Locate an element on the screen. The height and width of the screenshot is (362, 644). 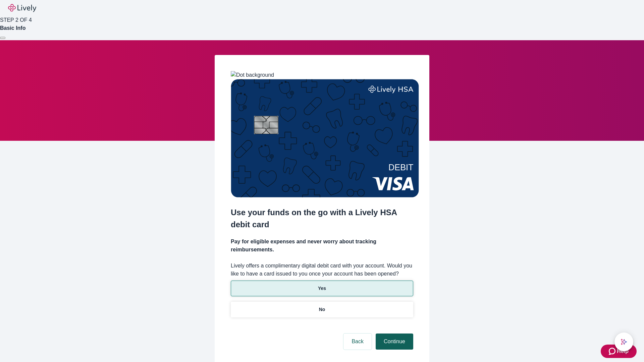
svg: Zendesk support icon is located at coordinates (613, 352).